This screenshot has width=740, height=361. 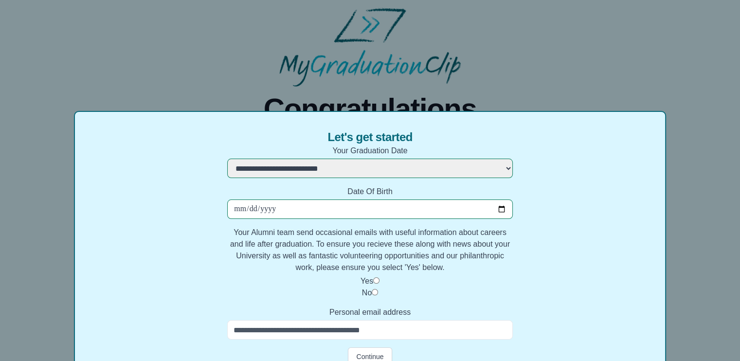 I want to click on label: Personal email address, so click(x=370, y=313).